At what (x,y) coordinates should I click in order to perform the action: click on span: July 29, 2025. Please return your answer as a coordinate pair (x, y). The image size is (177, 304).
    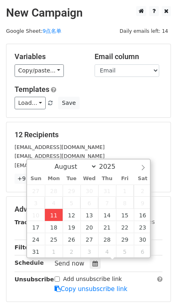
    Looking at the image, I should click on (72, 190).